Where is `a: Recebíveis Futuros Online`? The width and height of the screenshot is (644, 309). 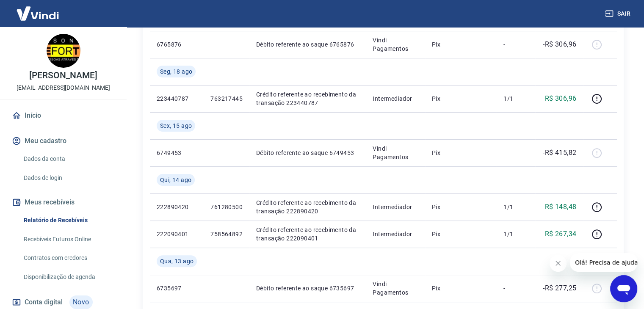
a: Recebíveis Futuros Online is located at coordinates (68, 239).